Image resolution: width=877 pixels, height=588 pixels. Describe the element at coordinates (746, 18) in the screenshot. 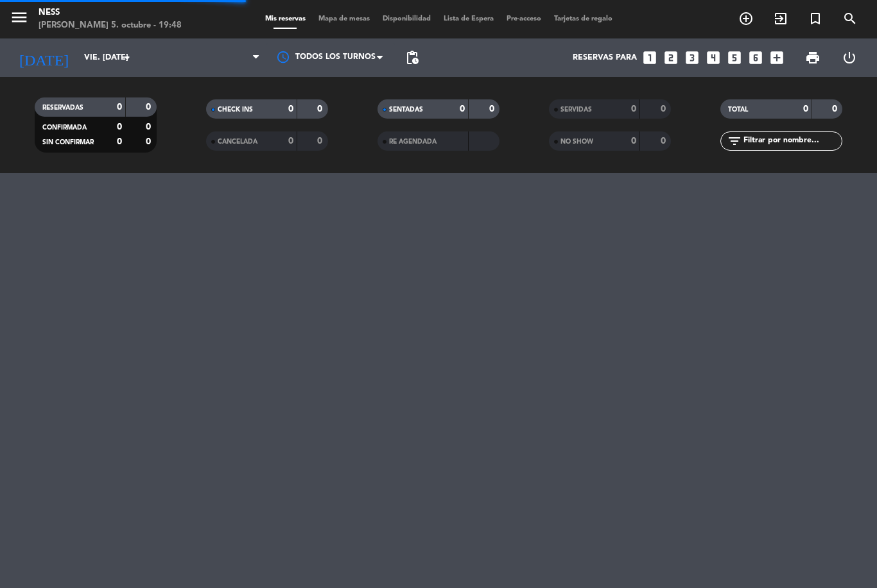

I see `span: RESERVAR MESA` at that location.